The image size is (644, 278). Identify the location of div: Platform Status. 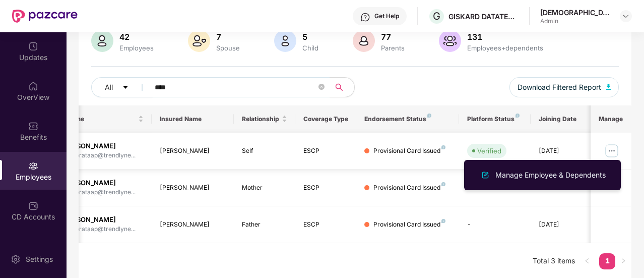
(495, 119).